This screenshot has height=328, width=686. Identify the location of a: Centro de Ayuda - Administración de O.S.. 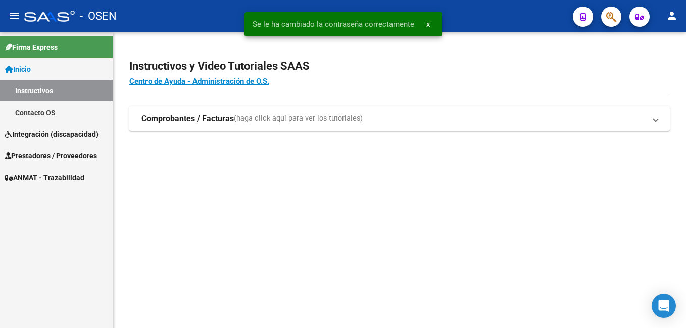
(199, 81).